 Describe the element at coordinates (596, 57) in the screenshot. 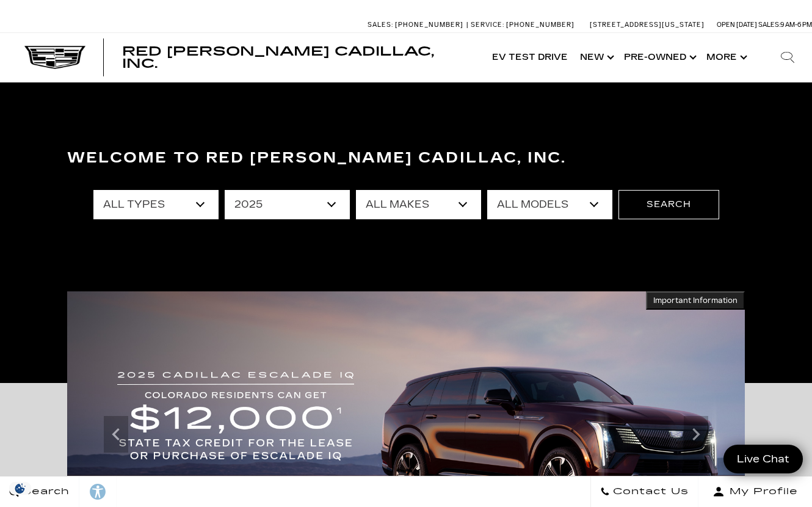

I see `a: New` at that location.